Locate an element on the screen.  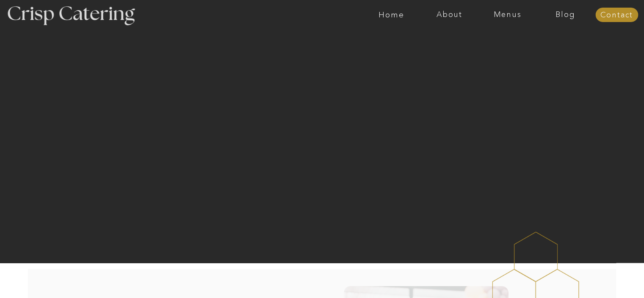
nav: Blog is located at coordinates (565, 15).